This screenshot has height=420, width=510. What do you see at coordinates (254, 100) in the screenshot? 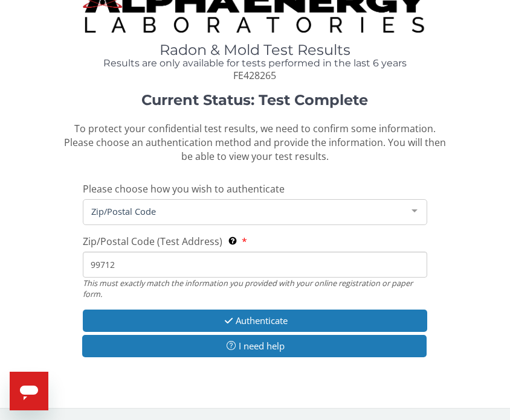
I see `strong: Current Status: Test Complete` at bounding box center [254, 100].